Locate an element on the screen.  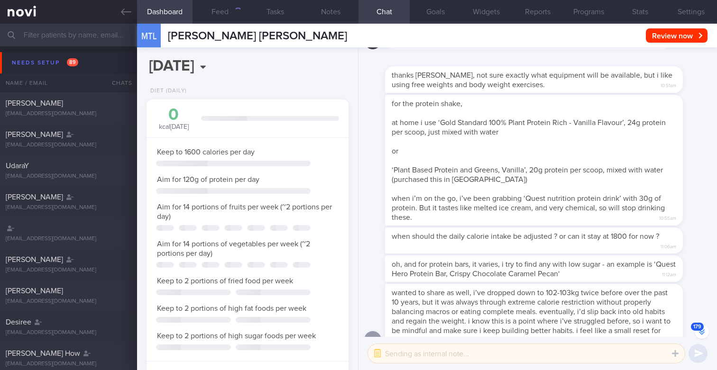
div: MTL is located at coordinates (149, 36).